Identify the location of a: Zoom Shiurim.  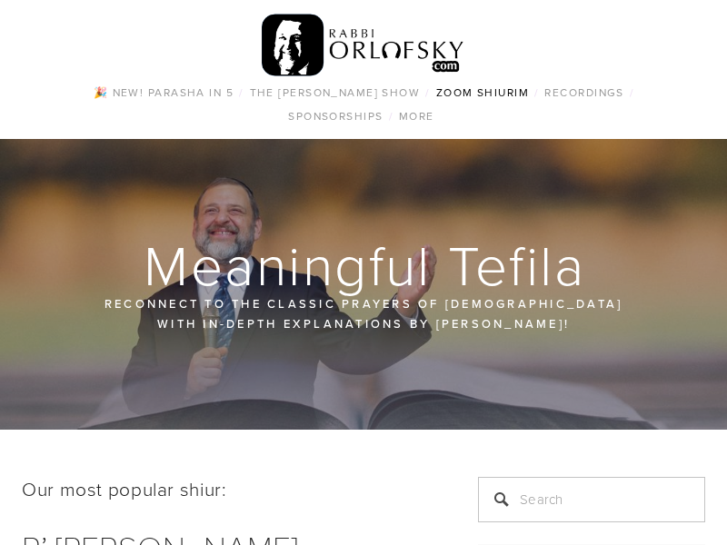
(482, 93).